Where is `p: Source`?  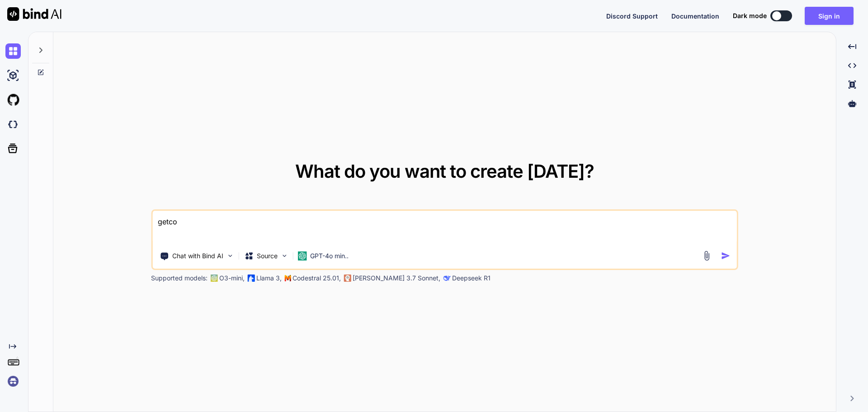
p: Source is located at coordinates (267, 256).